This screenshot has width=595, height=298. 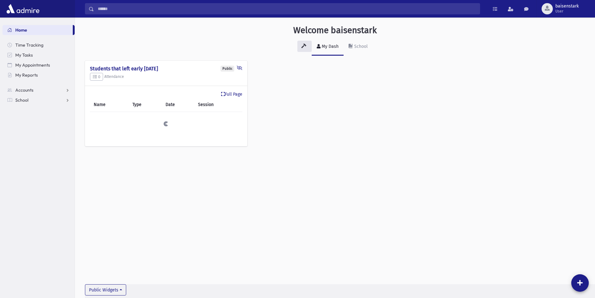 I want to click on div: Public, so click(x=228, y=68).